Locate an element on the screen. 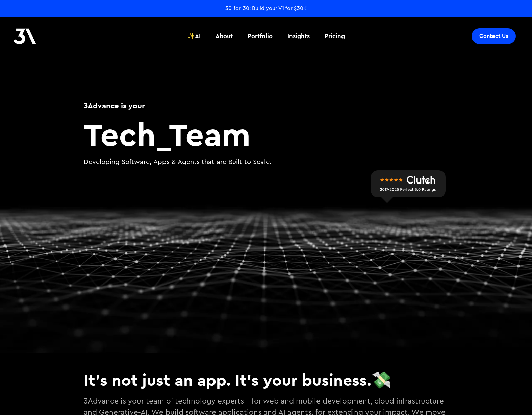  div: 30-for-30: Build your V1 for $30K is located at coordinates (266, 8).